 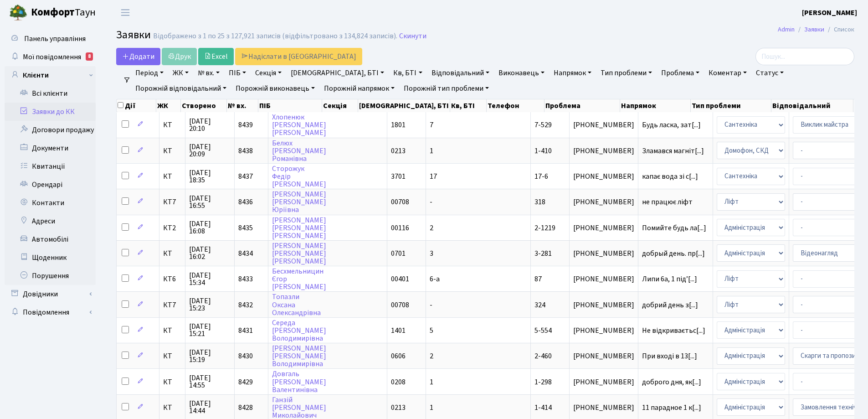 What do you see at coordinates (246, 279) in the screenshot?
I see `span: 8433` at bounding box center [246, 279].